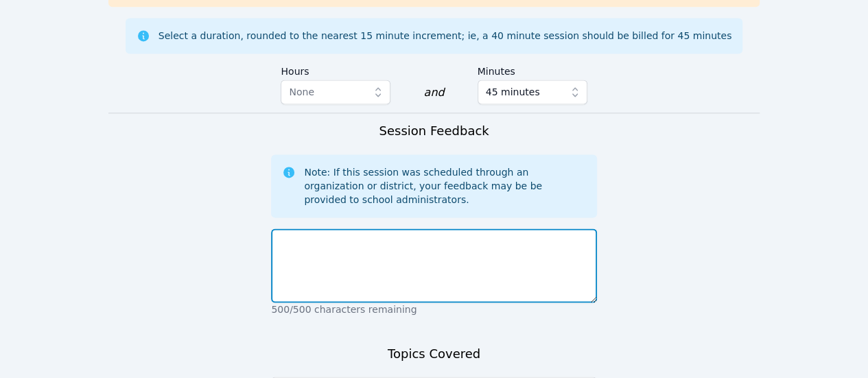  What do you see at coordinates (532, 92) in the screenshot?
I see `button: 45 minutes` at bounding box center [532, 92].